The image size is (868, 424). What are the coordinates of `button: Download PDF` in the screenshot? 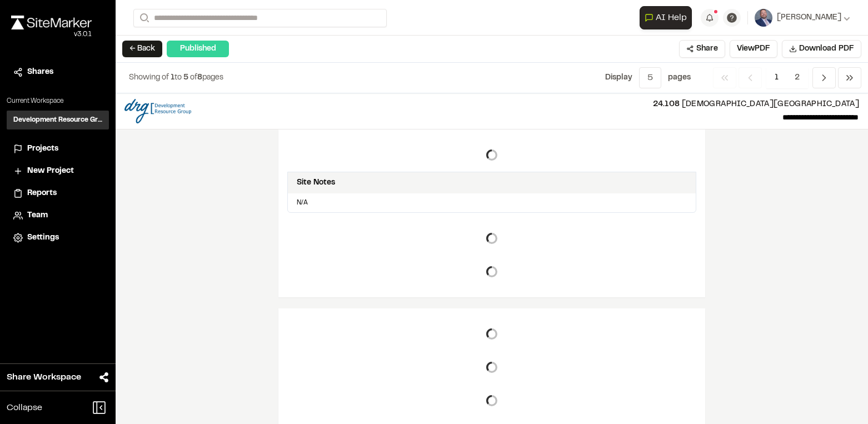 It's located at (821, 49).